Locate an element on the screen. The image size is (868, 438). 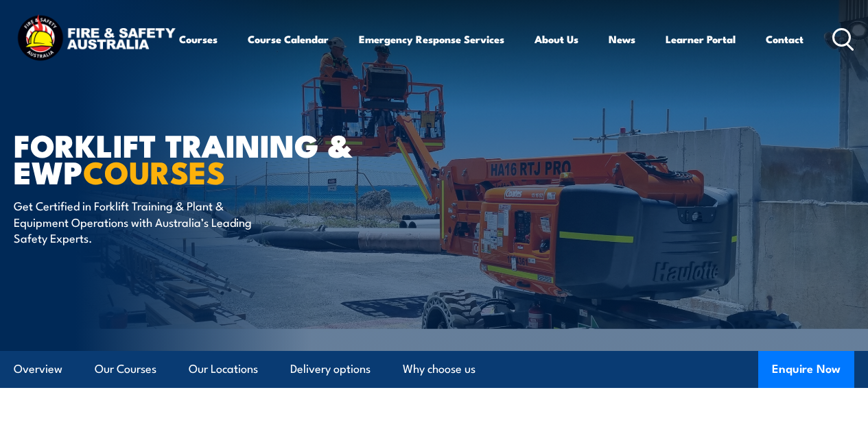
strong: COURSES is located at coordinates (154, 170).